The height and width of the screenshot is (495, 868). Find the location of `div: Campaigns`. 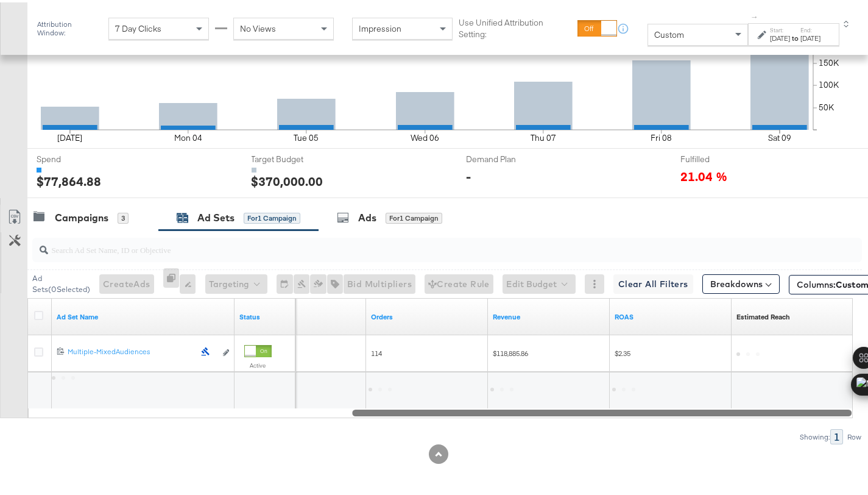

div: Campaigns is located at coordinates (81, 215).